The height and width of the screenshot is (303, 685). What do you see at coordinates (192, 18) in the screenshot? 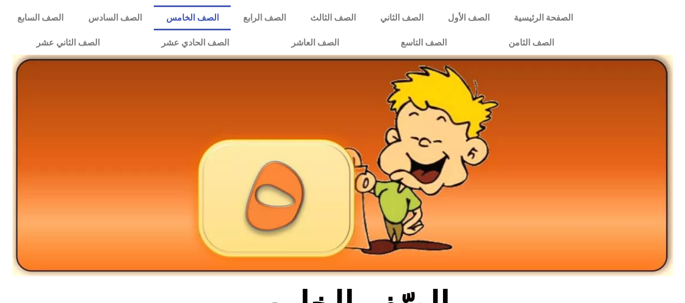
I see `a: الصف الخامس` at bounding box center [192, 18].